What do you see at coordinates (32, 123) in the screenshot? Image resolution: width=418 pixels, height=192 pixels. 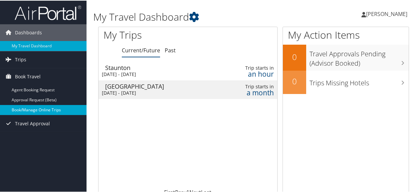 I see `span: Travel Approval` at bounding box center [32, 123].